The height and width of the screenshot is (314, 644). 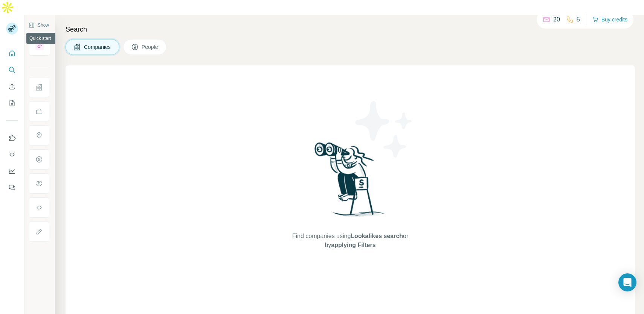 I want to click on button: My lists, so click(x=12, y=103).